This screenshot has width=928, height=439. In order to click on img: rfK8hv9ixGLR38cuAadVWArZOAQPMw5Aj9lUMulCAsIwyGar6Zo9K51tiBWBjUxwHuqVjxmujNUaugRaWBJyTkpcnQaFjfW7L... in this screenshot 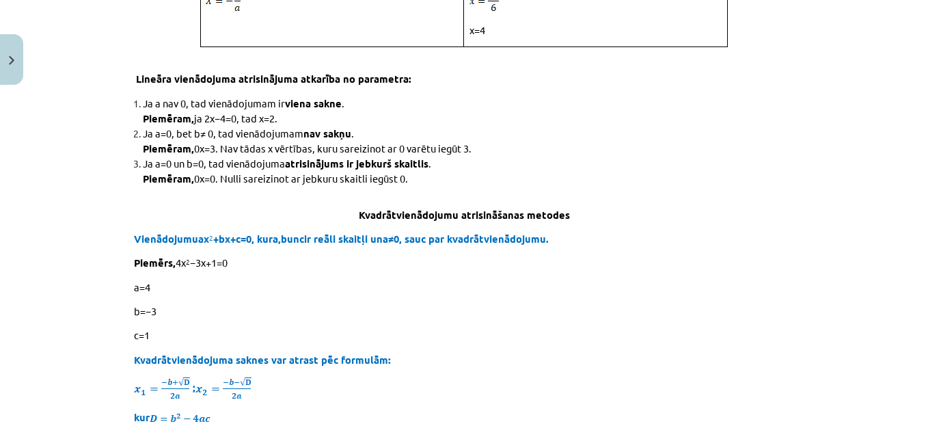, I will do `click(162, 388)`.